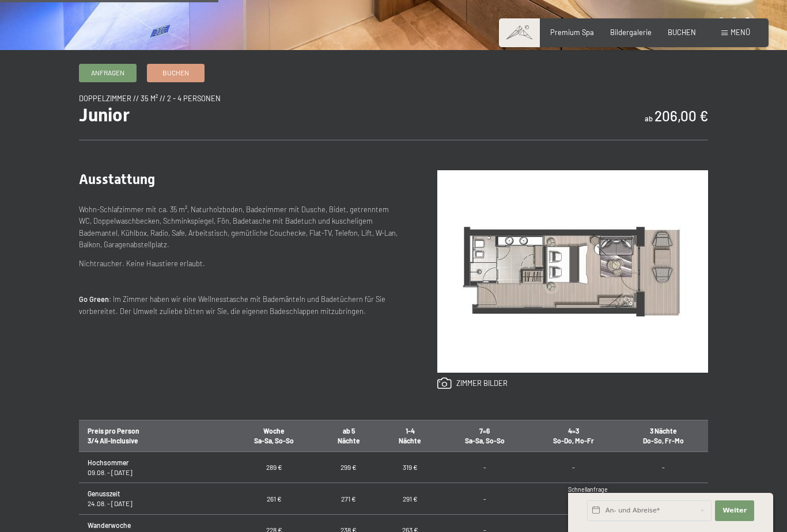  What do you see at coordinates (176, 73) in the screenshot?
I see `span: Buchen` at bounding box center [176, 73].